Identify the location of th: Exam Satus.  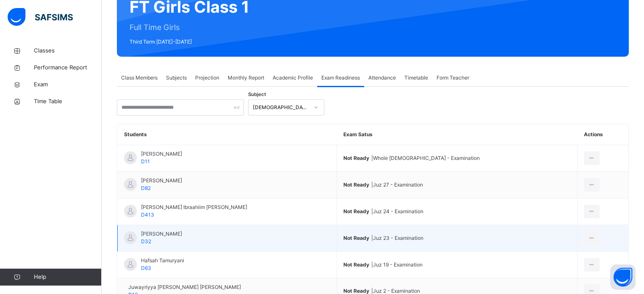
(457, 135).